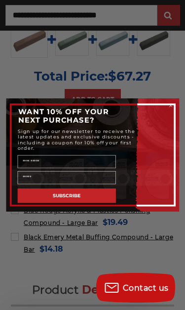  What do you see at coordinates (77, 139) in the screenshot?
I see `span: Sign up for our newsletter to receive the latest updates and exclusive discounts - including a co...` at bounding box center [77, 139].